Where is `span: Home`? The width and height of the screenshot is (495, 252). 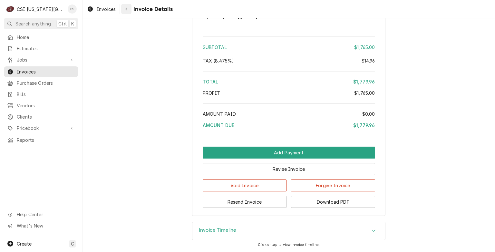
span: Home is located at coordinates (46, 37).